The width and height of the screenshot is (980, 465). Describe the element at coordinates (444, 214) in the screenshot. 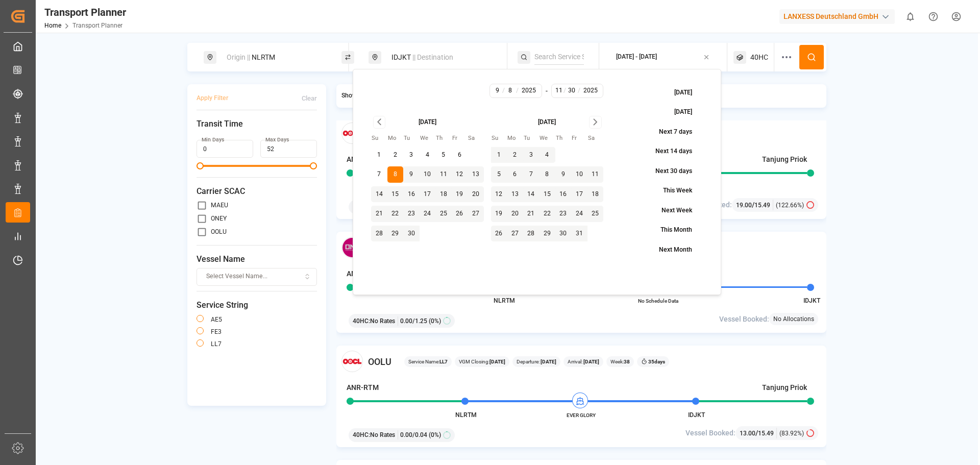

I see `button: 25` at that location.